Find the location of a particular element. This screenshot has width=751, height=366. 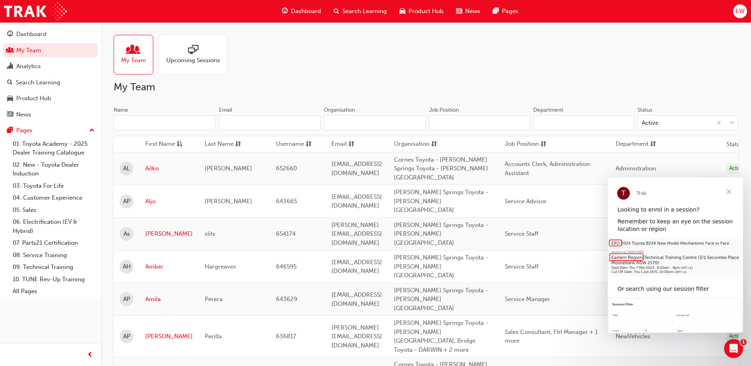

span: My Team is located at coordinates (133, 60).